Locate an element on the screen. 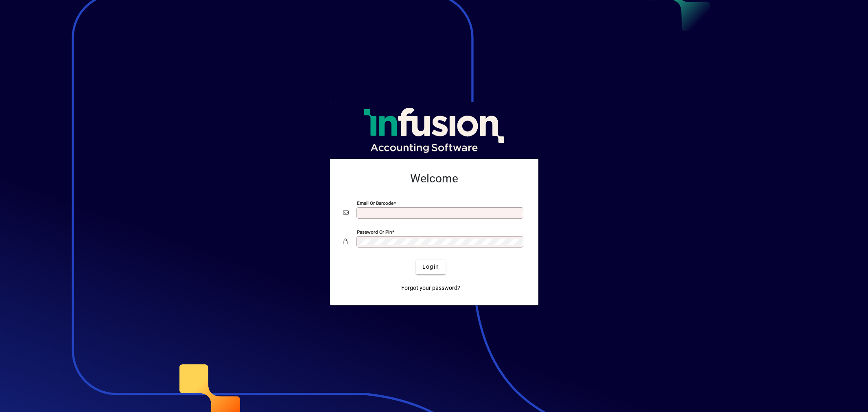 The image size is (868, 412). mat-label: Email or Barcode is located at coordinates (375, 203).